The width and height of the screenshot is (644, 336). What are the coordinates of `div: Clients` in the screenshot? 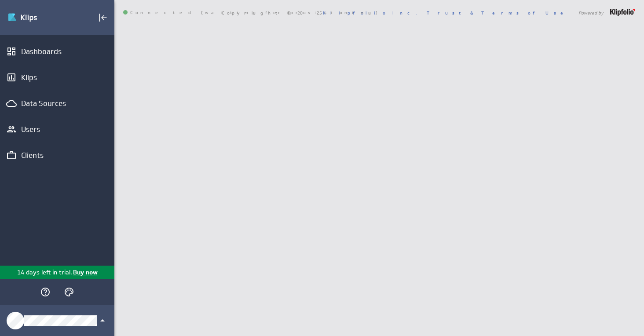 It's located at (57, 155).